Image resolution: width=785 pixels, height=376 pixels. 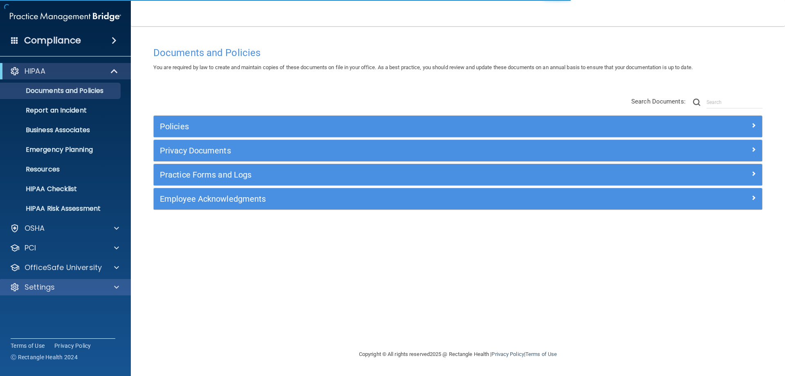 What do you see at coordinates (61, 150) in the screenshot?
I see `p: Emergency Planning` at bounding box center [61, 150].